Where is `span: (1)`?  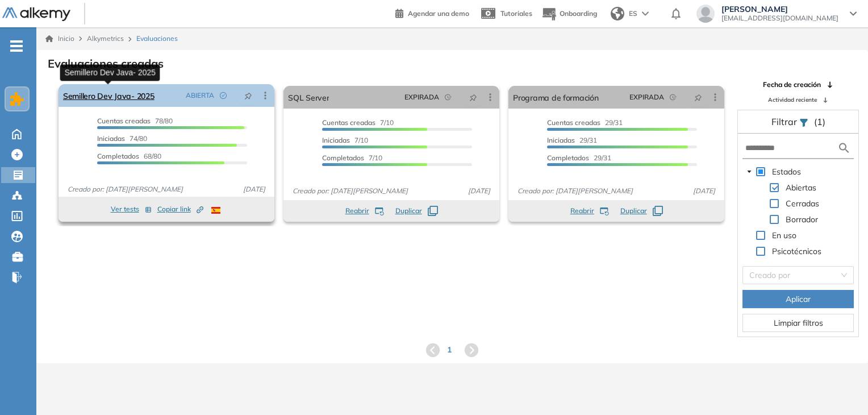 span: (1) is located at coordinates (819, 122).